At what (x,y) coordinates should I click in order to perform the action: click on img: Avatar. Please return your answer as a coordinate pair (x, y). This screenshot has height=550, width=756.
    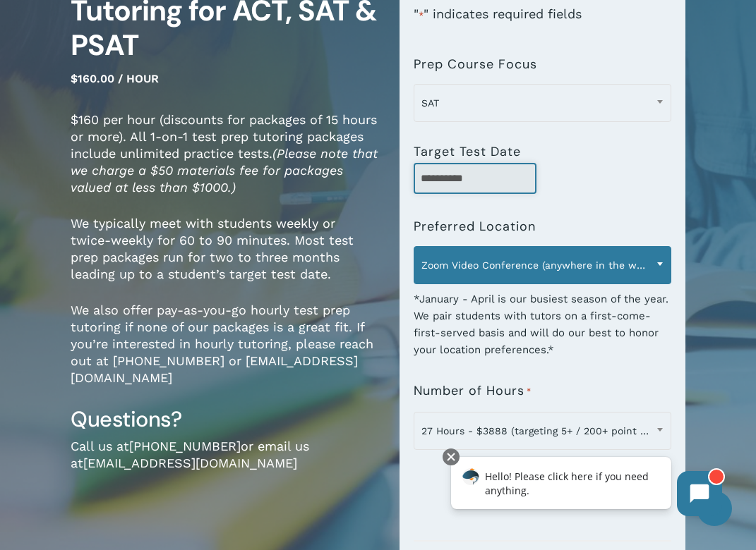
    Looking at the image, I should click on (35, 31).